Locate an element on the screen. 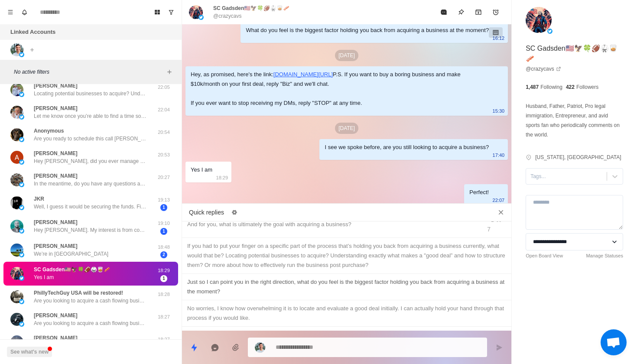 This screenshot has height=364, width=637. p: 17:40 is located at coordinates (499, 155).